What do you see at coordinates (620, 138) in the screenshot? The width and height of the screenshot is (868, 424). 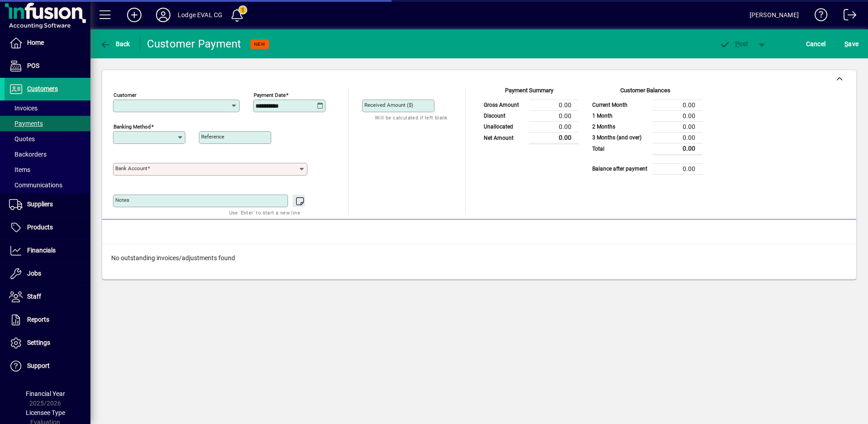 I see `td: 3 Months (and over)` at bounding box center [620, 138].